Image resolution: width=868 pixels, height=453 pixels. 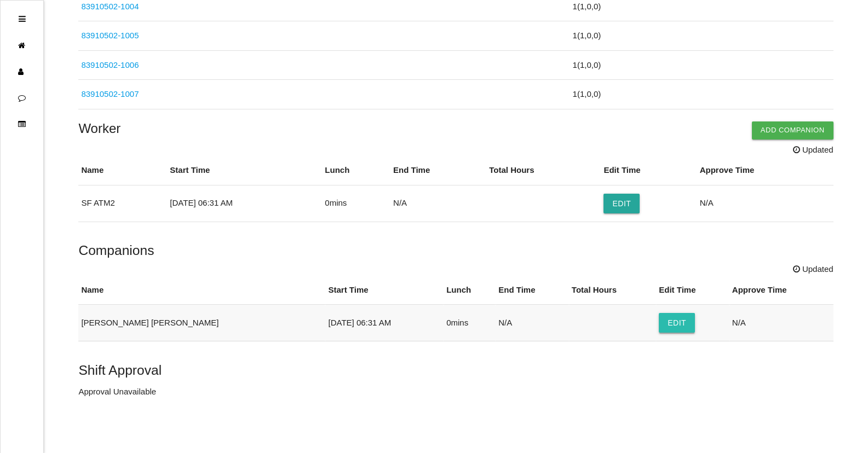 What do you see at coordinates (22, 19) in the screenshot?
I see `div: Open` at bounding box center [22, 19].